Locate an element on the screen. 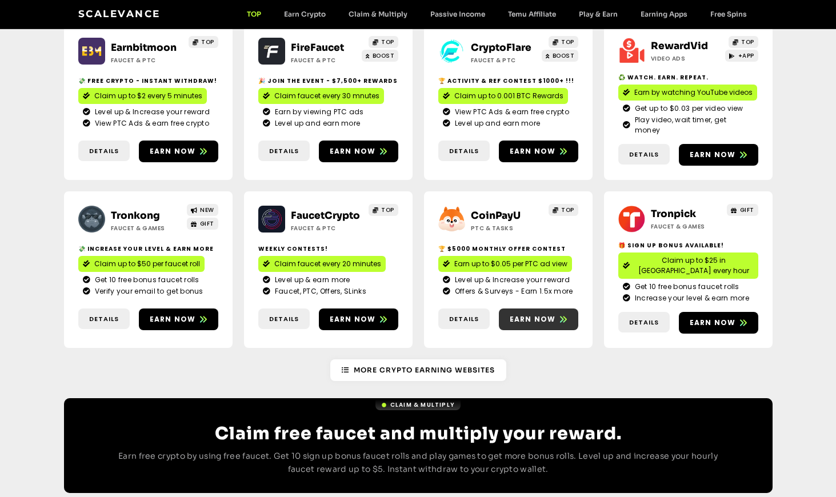 This screenshot has width=836, height=497. span: Claim up to 0.001 BTC Rewards is located at coordinates (509, 96).